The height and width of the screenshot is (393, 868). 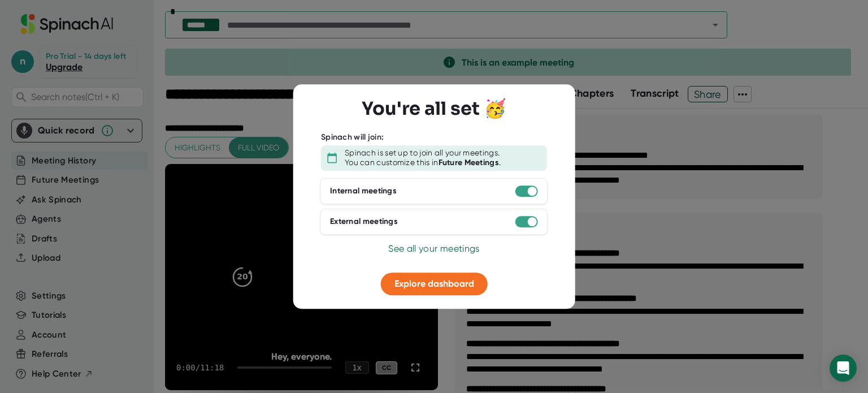 I want to click on span: Explore dashboard, so click(x=434, y=283).